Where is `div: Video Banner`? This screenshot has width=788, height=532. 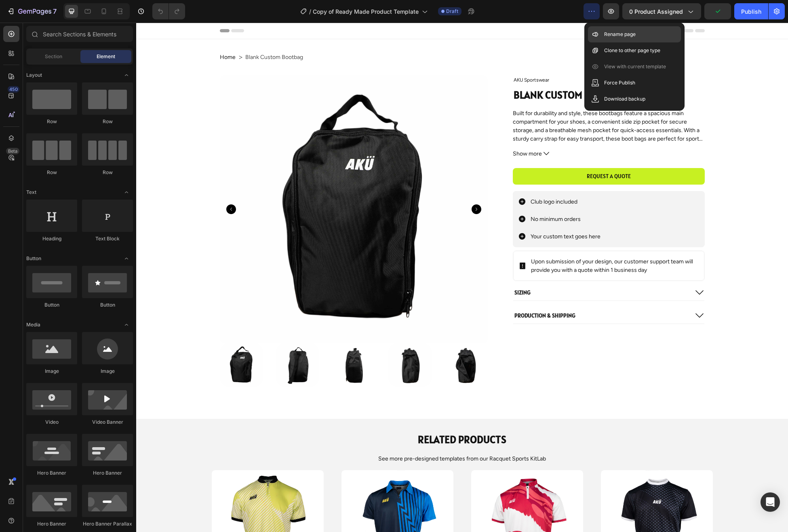
div: Video Banner is located at coordinates (108, 422).